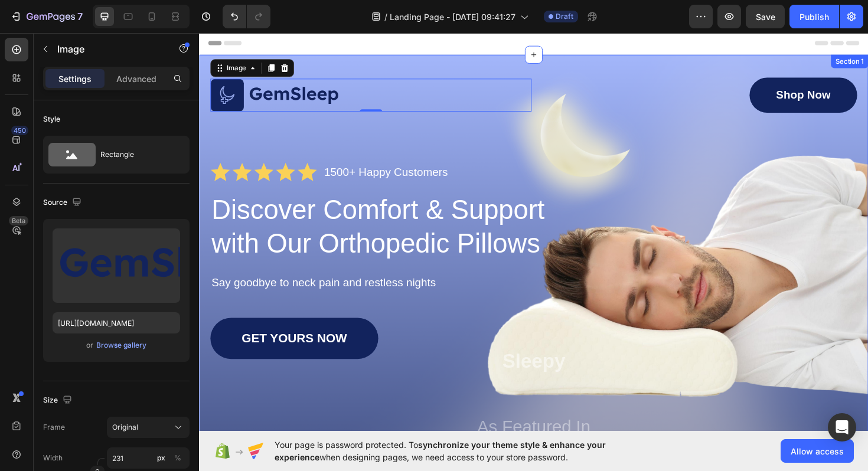 The image size is (868, 471). I want to click on p: Shop Now, so click(640, 67).